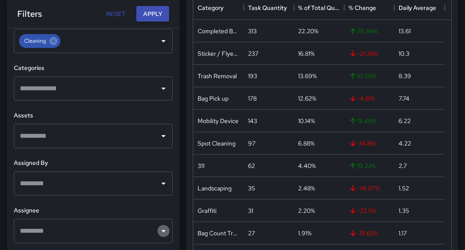 Image resolution: width=465 pixels, height=250 pixels. I want to click on button: Reset, so click(116, 14).